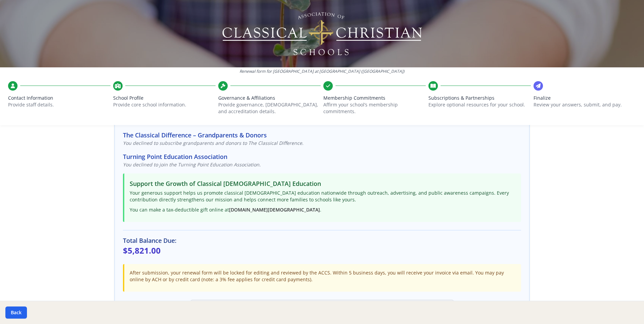 The image size is (644, 324). What do you see at coordinates (479, 104) in the screenshot?
I see `p: Explore optional resources for your school.` at bounding box center [479, 104].